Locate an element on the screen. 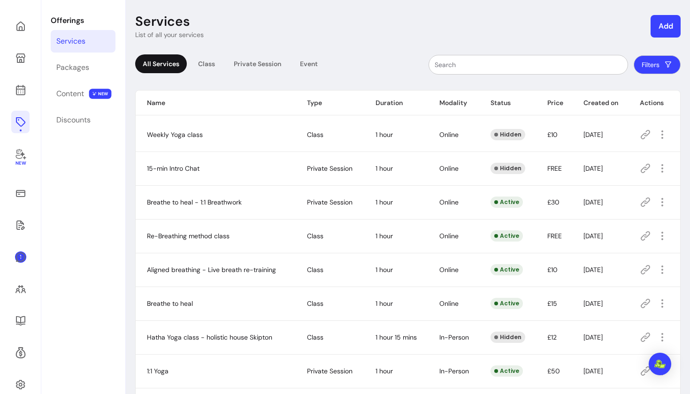 The image size is (690, 394). span: NEW is located at coordinates (100, 94).